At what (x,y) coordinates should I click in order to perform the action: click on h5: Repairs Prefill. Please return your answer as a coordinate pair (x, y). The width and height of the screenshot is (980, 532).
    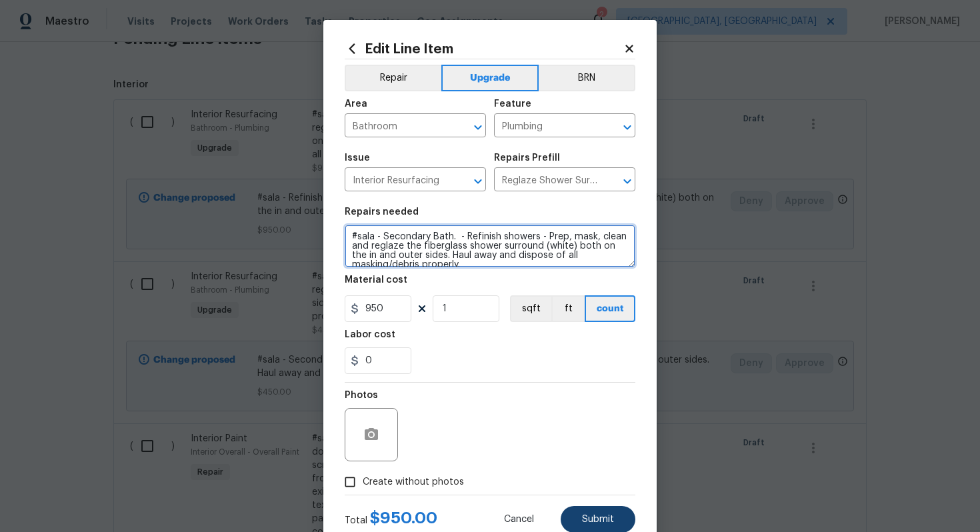
    Looking at the image, I should click on (526, 158).